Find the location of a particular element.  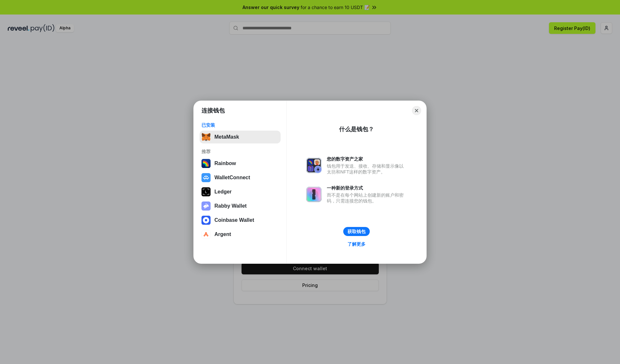

h1: 连接钱包 is located at coordinates (213, 111).